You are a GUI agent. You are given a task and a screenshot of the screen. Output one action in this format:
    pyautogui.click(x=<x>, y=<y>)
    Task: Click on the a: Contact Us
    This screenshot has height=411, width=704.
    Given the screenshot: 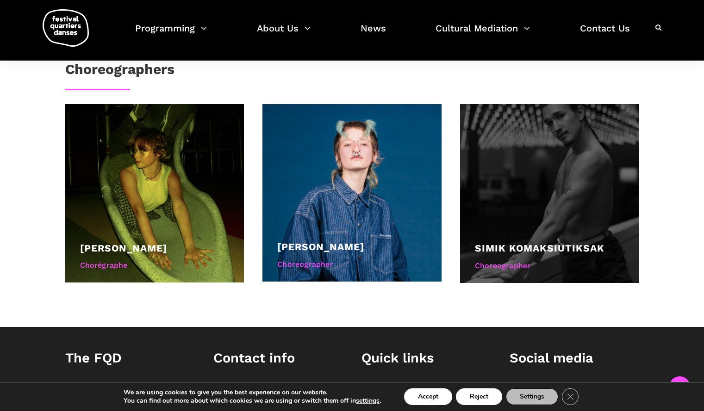 What is the action you would take?
    pyautogui.click(x=605, y=34)
    